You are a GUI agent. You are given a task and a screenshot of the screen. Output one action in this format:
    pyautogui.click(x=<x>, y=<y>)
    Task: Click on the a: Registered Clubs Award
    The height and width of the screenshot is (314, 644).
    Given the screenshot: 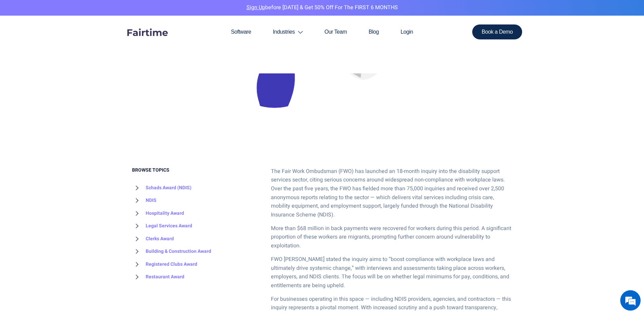 What is the action you would take?
    pyautogui.click(x=165, y=264)
    